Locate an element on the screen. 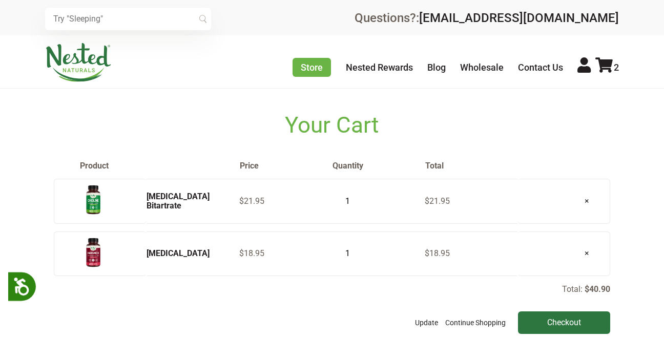 The image size is (664, 338). img: Choline Bitartrate - USA is located at coordinates (93, 200).